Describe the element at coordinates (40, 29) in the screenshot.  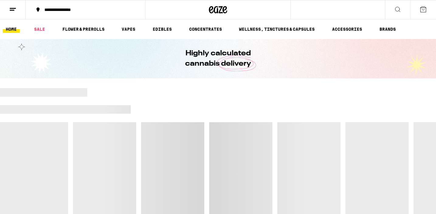
I see `a: SALE` at that location.